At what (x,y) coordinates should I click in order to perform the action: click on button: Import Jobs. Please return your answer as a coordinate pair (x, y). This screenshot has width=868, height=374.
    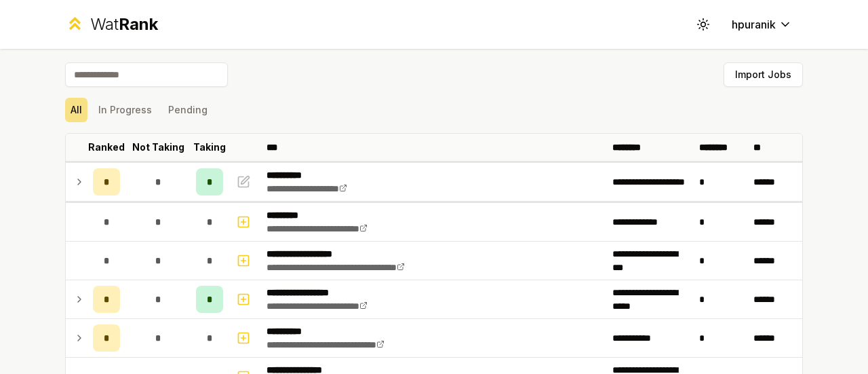
    Looking at the image, I should click on (763, 75).